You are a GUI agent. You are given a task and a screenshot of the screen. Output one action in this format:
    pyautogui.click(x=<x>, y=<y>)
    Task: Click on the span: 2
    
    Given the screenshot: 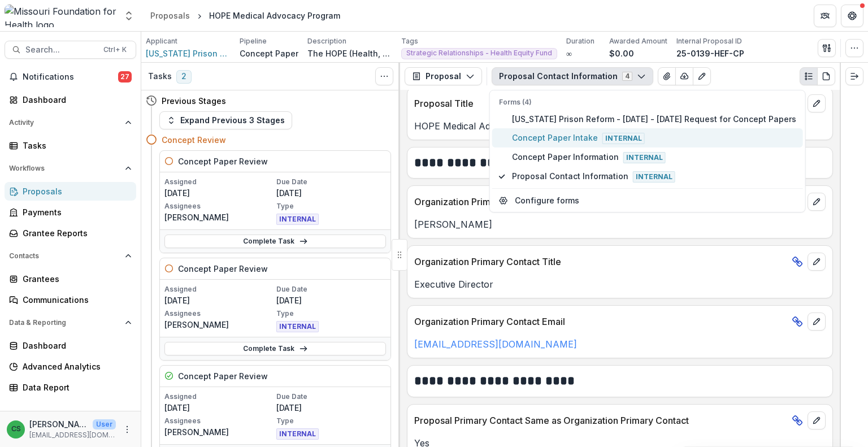 What is the action you would take?
    pyautogui.click(x=184, y=77)
    